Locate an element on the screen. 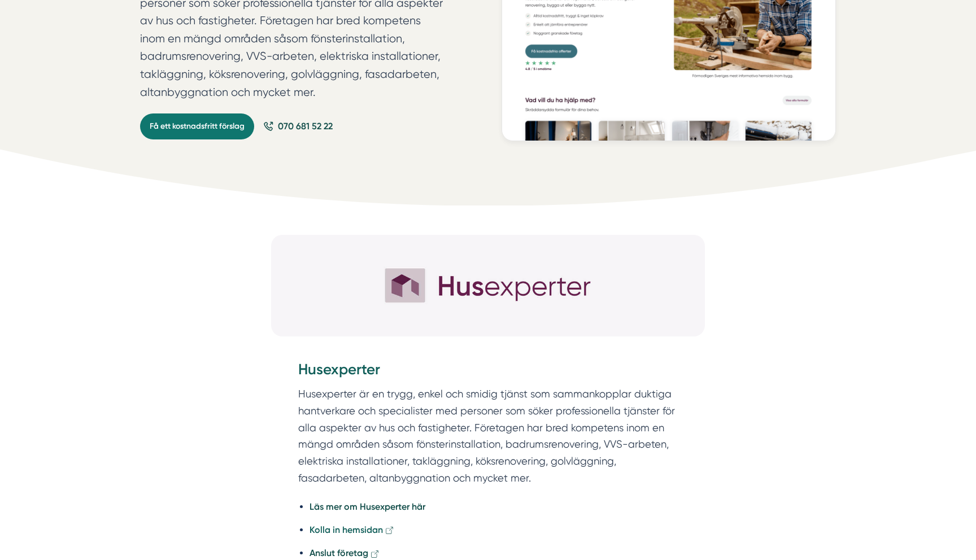 The image size is (976, 560). span: 070 681 52 22 is located at coordinates (305, 126).